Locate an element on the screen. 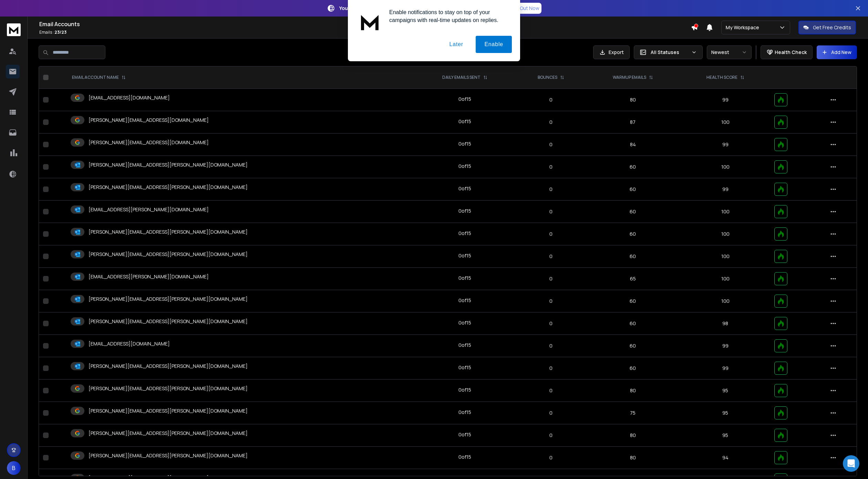 The height and width of the screenshot is (479, 868). span: B is located at coordinates (14, 468).